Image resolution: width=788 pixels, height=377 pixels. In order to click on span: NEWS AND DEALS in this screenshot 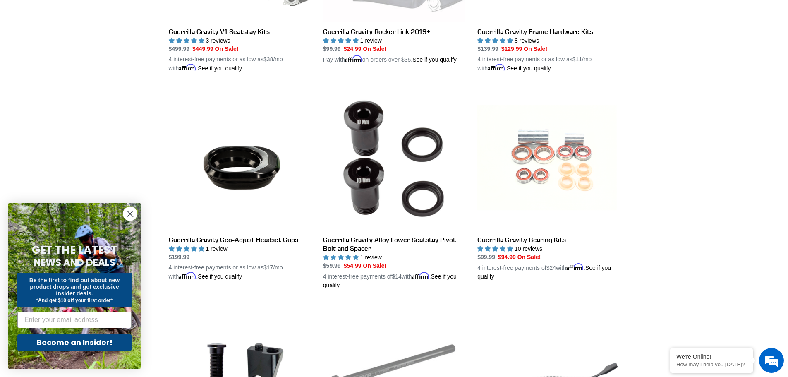, I will do `click(74, 262)`.